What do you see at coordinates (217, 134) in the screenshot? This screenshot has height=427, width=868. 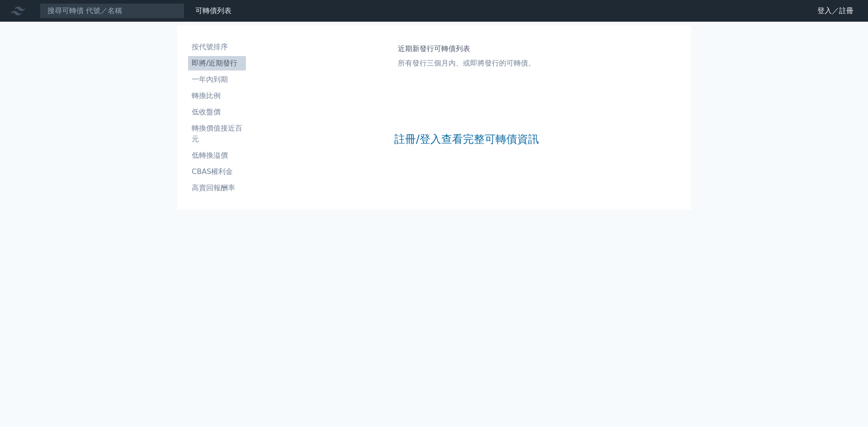 I see `li: 轉換價值接近百元` at bounding box center [217, 134].